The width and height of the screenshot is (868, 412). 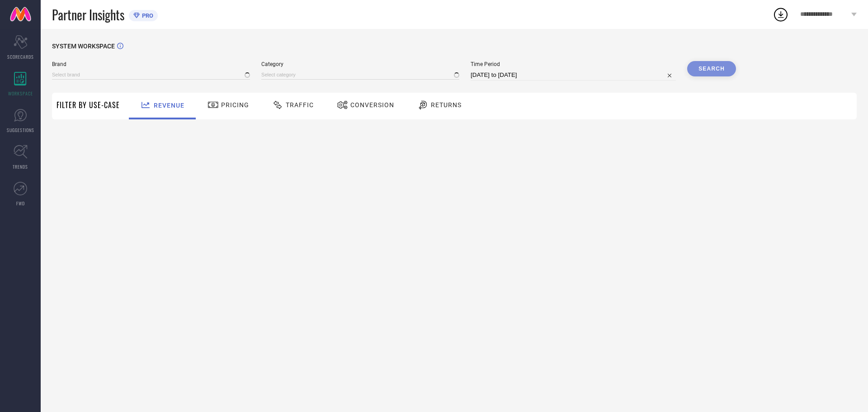 I want to click on span: SCORECARDS, so click(x=20, y=57).